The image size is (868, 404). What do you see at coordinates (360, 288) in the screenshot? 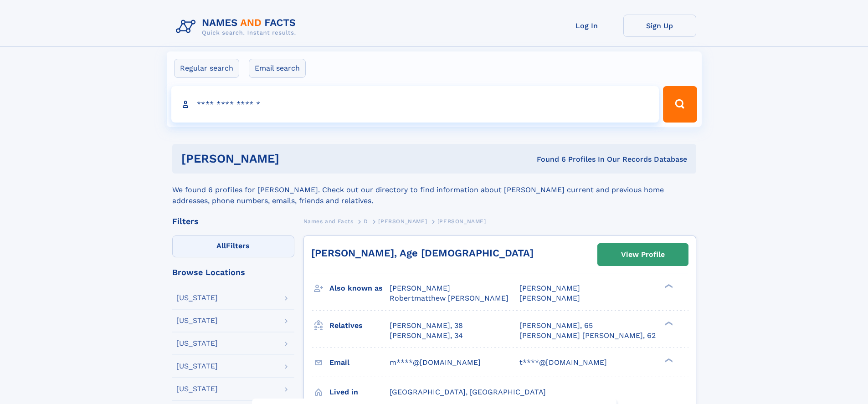
I see `h3: Also known as` at bounding box center [360, 288].